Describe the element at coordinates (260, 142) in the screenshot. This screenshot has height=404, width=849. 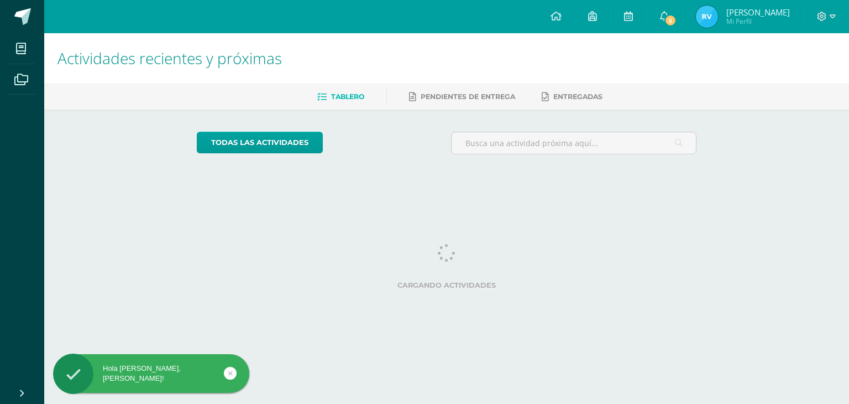
I see `a: todas las Actividades` at that location.